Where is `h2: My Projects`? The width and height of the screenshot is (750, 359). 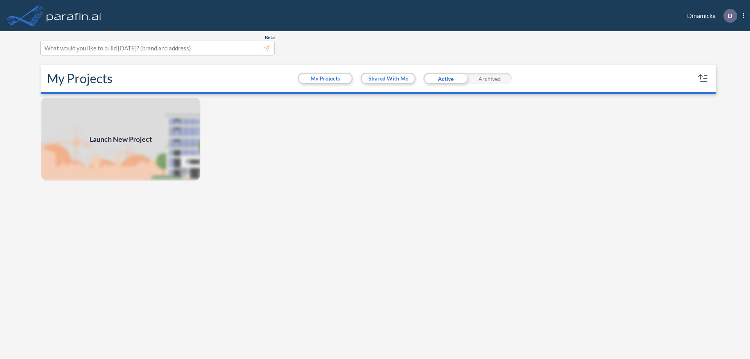
h2: My Projects is located at coordinates (80, 79).